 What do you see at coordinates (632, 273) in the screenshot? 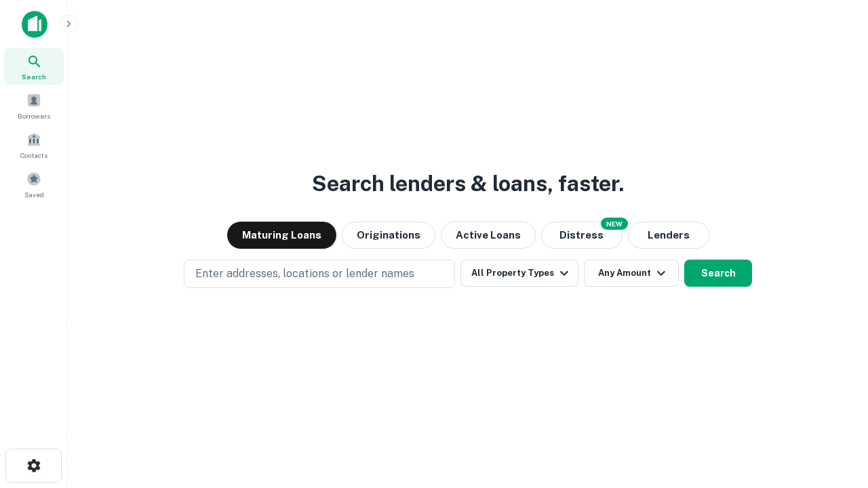
I see `button: Any Amount` at bounding box center [632, 273].